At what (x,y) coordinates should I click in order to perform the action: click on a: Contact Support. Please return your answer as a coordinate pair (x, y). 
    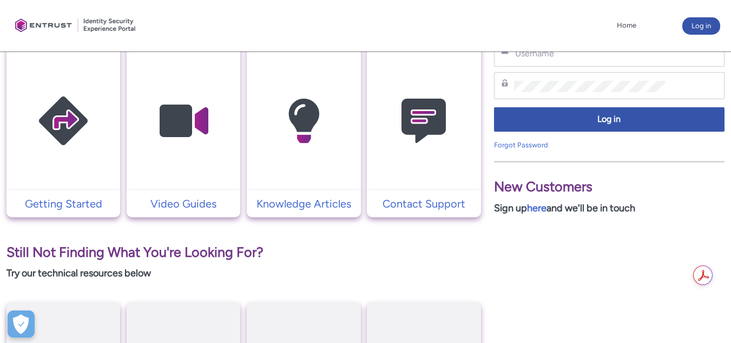
    Looking at the image, I should click on (424, 204).